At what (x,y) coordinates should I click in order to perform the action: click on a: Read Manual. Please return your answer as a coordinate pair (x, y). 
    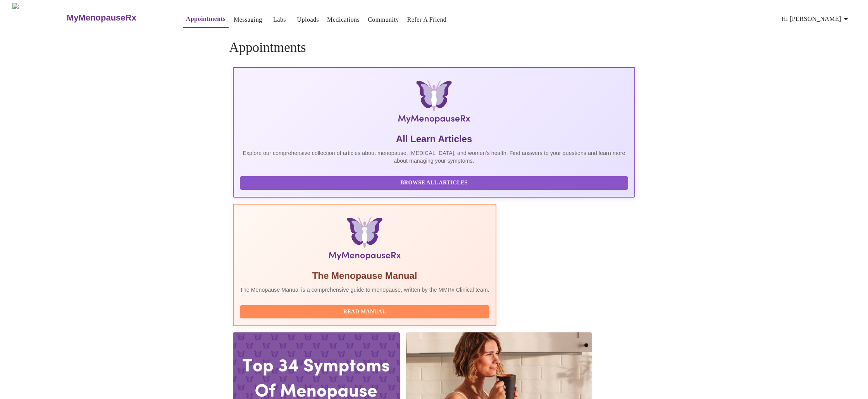
    Looking at the image, I should click on (366, 311).